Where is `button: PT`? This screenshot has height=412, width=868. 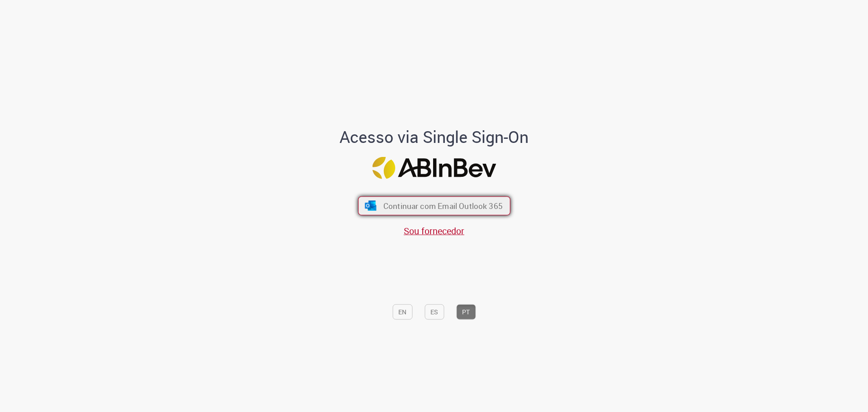 button: PT is located at coordinates (466, 311).